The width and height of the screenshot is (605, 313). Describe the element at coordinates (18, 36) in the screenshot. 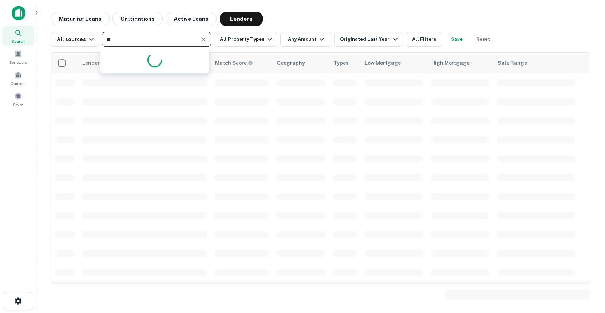

I see `a: Search` at that location.